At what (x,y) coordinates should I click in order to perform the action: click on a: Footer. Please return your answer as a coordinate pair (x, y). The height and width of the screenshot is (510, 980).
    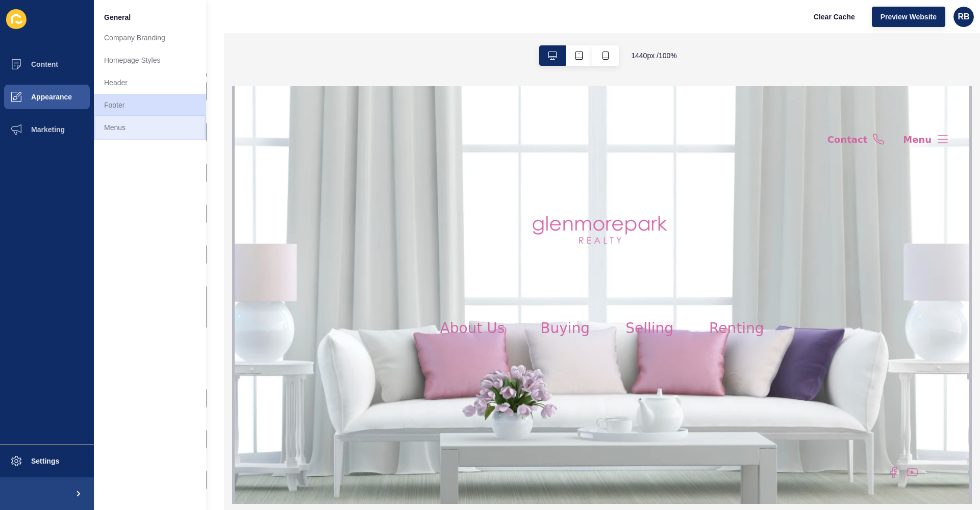
    Looking at the image, I should click on (150, 105).